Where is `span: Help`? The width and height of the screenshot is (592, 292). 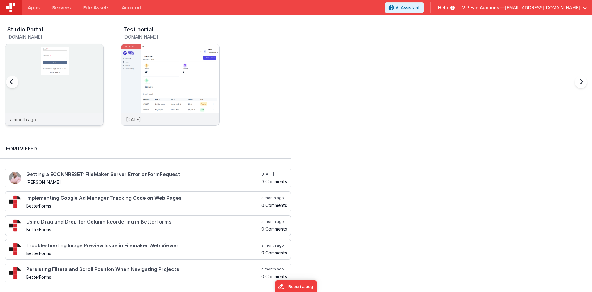
span: Help is located at coordinates (443, 8).